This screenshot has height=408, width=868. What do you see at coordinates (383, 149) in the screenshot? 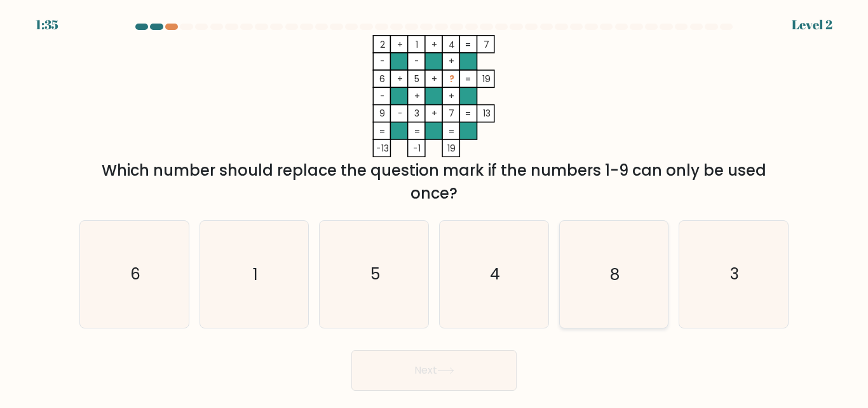
I see `tspan: -13` at bounding box center [383, 149].